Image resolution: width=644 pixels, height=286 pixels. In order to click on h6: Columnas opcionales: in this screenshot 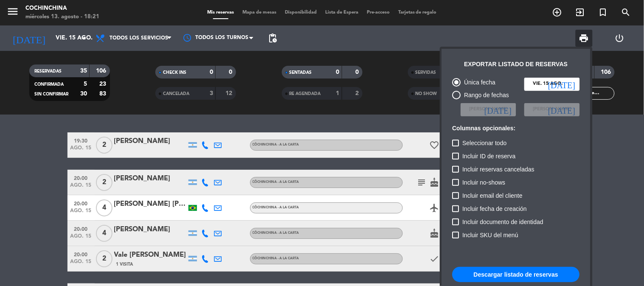, I will do `click(516, 128)`.